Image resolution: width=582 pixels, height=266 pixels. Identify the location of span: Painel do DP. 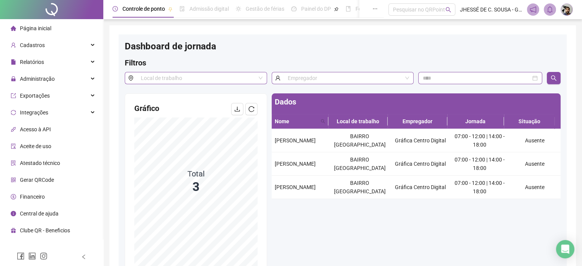
(316, 9).